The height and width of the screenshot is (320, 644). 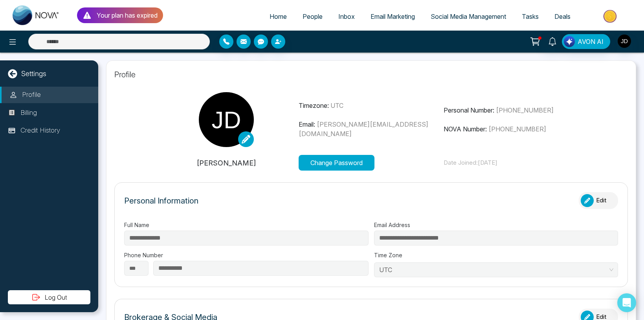 I want to click on p: Timezone:, so click(x=371, y=106).